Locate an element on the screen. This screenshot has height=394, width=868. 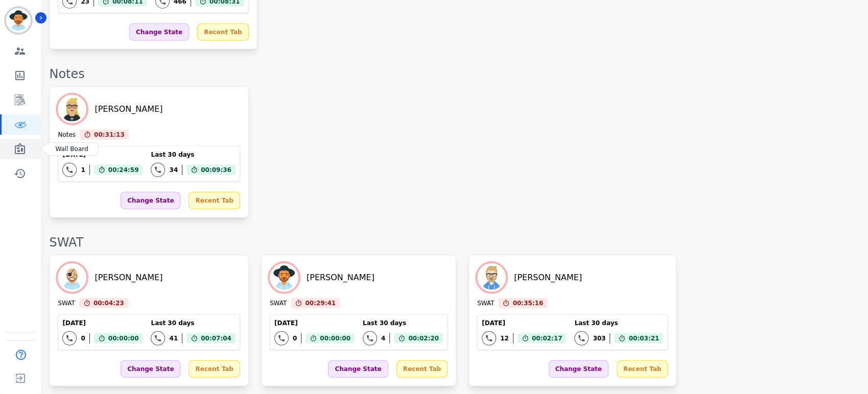
div: 34 is located at coordinates (173, 170).